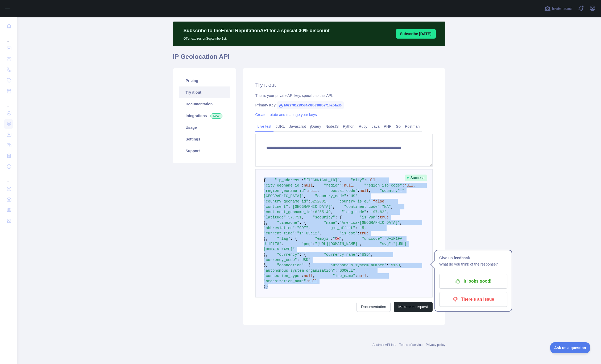 This screenshot has width=601, height=364. Describe the element at coordinates (333, 185) in the screenshot. I see `span: "region"` at that location.